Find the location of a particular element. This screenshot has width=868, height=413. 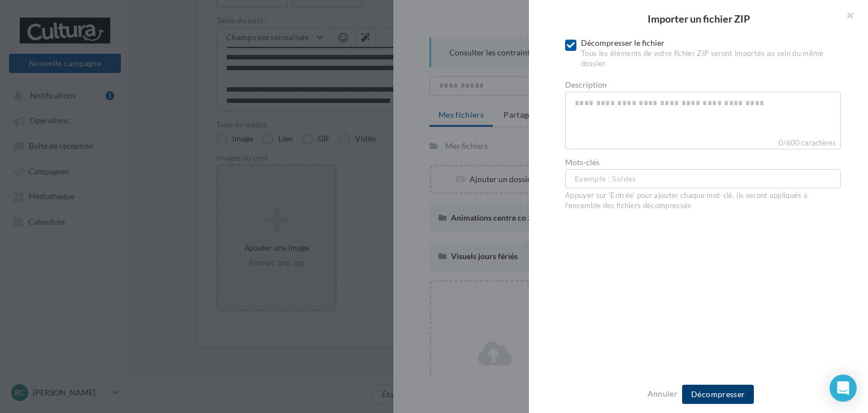

label: Description is located at coordinates (703, 85).